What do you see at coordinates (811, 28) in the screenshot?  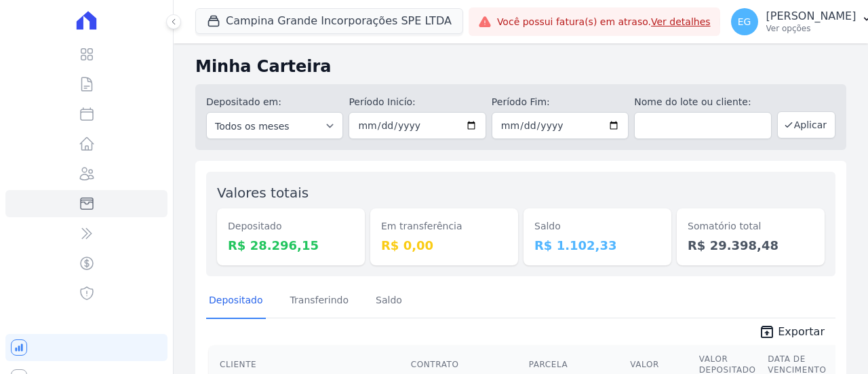 I see `p: Ver opções` at bounding box center [811, 28].